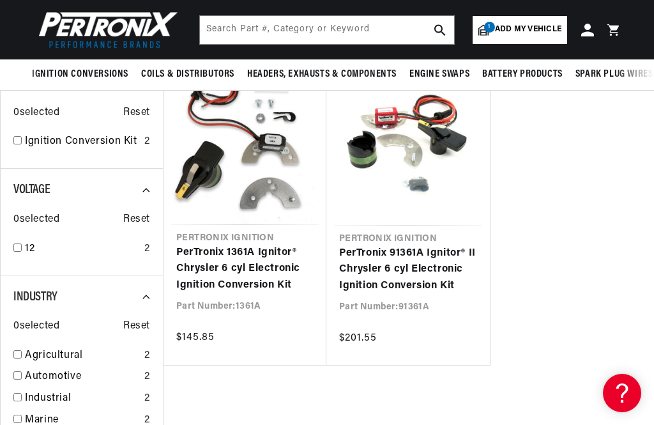 The width and height of the screenshot is (654, 425). Describe the element at coordinates (82, 377) in the screenshot. I see `a: Automotive` at that location.